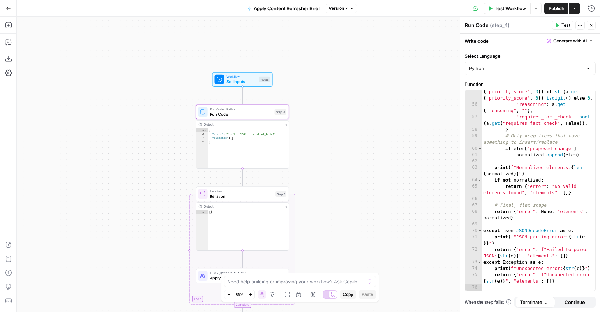  I want to click on button: Publish, so click(556, 8).